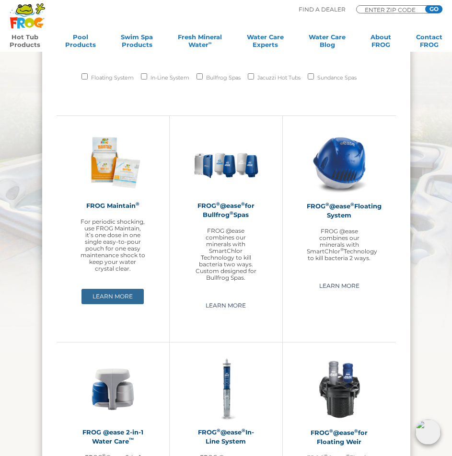 Image resolution: width=452 pixels, height=456 pixels. I want to click on input: Zip Code Form, so click(392, 10).